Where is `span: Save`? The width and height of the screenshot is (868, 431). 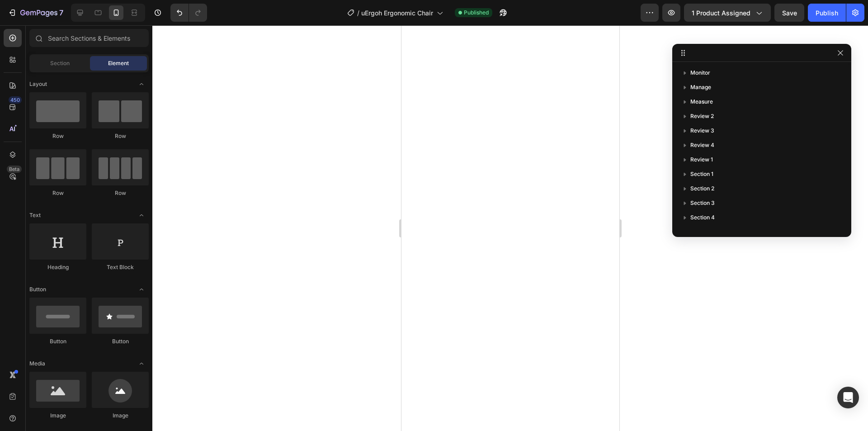
span: Save is located at coordinates (790, 13).